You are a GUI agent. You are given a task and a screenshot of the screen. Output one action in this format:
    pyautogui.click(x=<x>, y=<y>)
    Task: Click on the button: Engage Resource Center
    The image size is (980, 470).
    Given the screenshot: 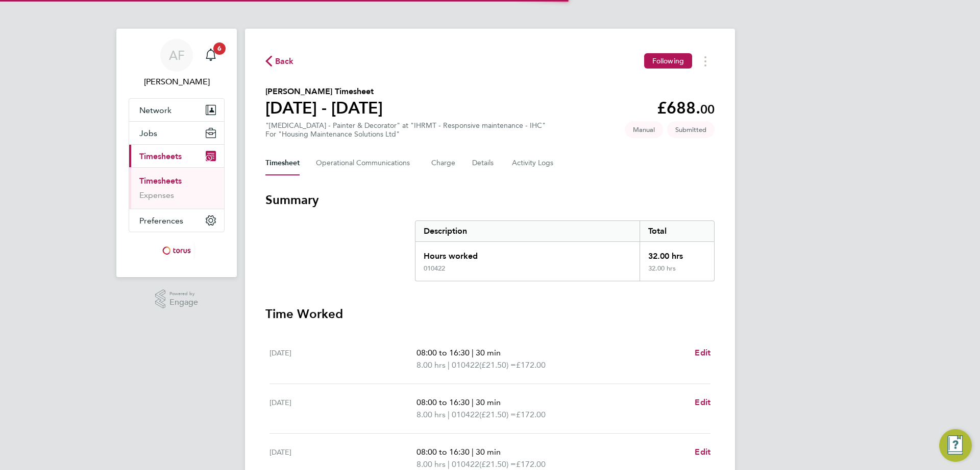 What is the action you would take?
    pyautogui.click(x=956, y=445)
    